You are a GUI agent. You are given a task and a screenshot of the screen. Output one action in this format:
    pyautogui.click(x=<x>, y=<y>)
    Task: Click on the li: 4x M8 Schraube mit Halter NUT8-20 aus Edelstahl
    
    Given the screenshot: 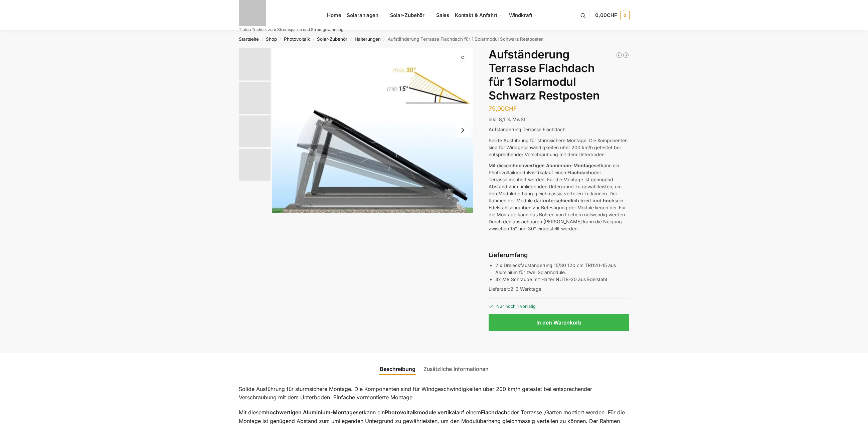 What is the action you would take?
    pyautogui.click(x=562, y=279)
    